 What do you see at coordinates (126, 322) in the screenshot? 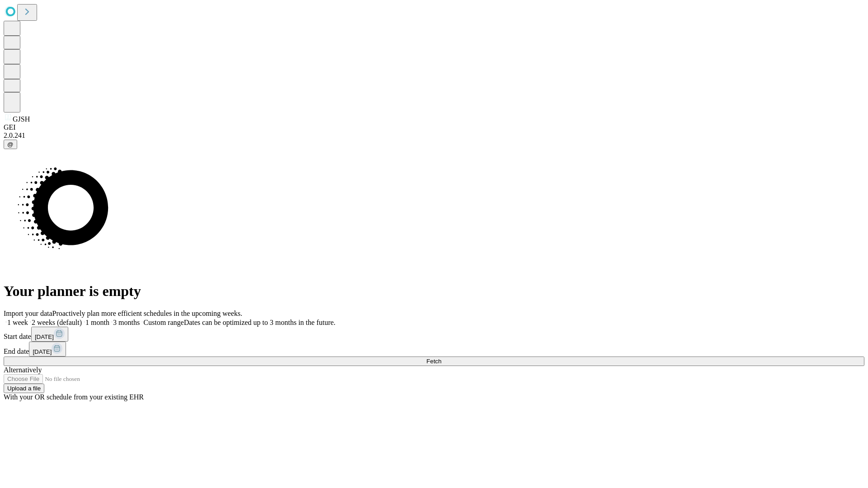
I see `span: 3 months` at bounding box center [126, 322].